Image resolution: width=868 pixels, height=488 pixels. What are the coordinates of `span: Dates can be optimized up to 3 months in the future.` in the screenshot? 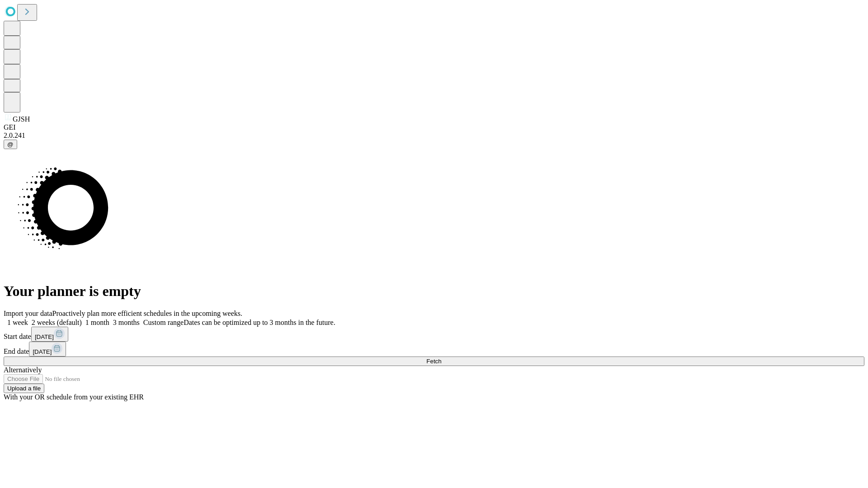 It's located at (259, 323).